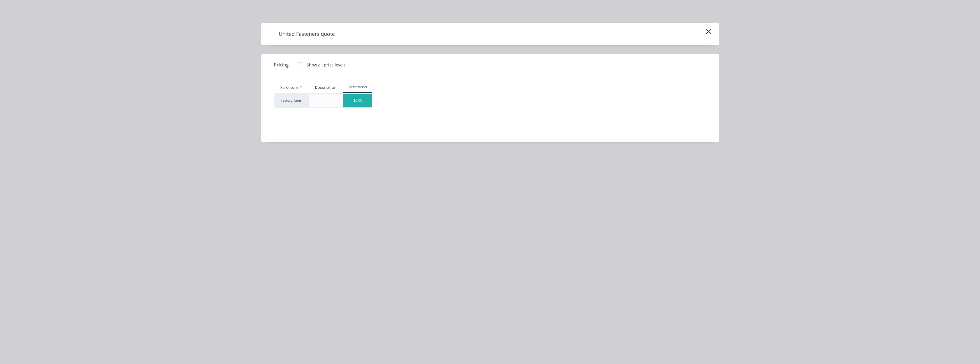 The width and height of the screenshot is (980, 364). Describe the element at coordinates (291, 101) in the screenshot. I see `div: factory_item` at that location.